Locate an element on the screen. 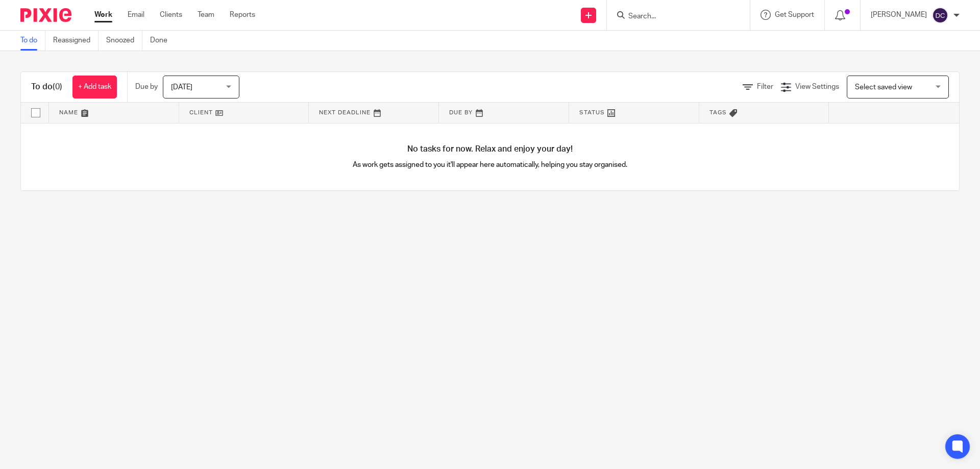  a: Done is located at coordinates (162, 40).